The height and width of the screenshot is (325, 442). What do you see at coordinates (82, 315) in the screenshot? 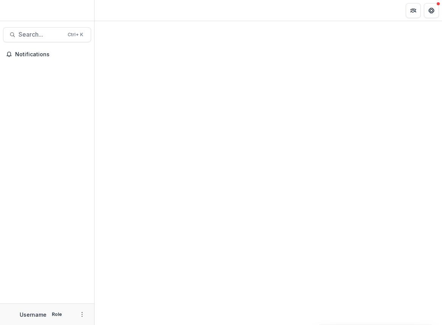
I see `button: More` at bounding box center [82, 315].